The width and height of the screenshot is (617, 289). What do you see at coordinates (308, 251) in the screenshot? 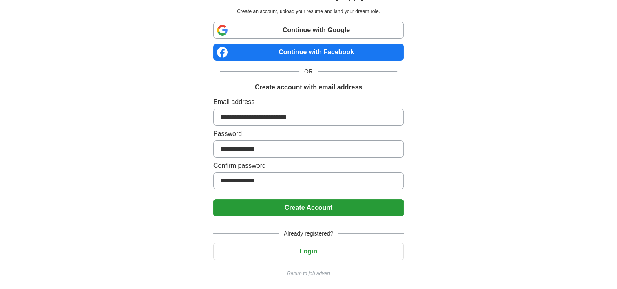
I see `a: Login` at bounding box center [308, 251].